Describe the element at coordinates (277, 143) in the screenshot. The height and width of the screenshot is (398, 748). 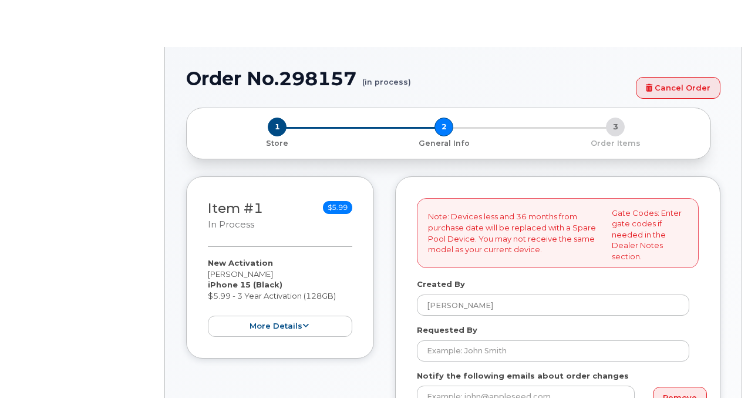
I see `p: Store` at that location.